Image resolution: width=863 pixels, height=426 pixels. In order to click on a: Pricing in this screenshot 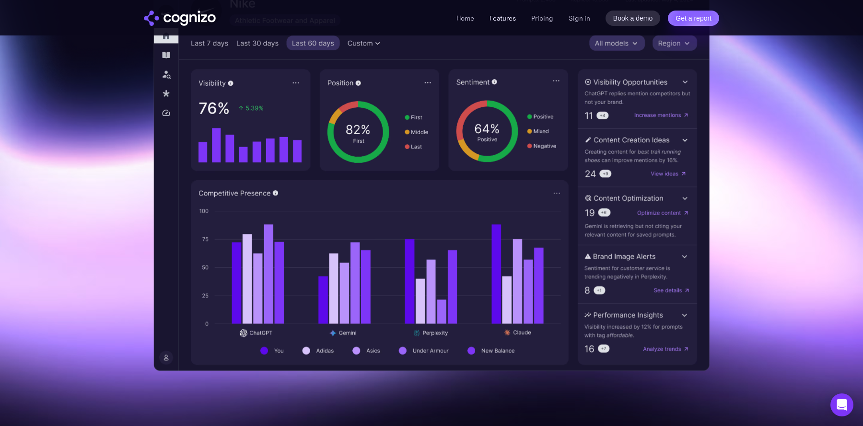, I will do `click(542, 18)`.